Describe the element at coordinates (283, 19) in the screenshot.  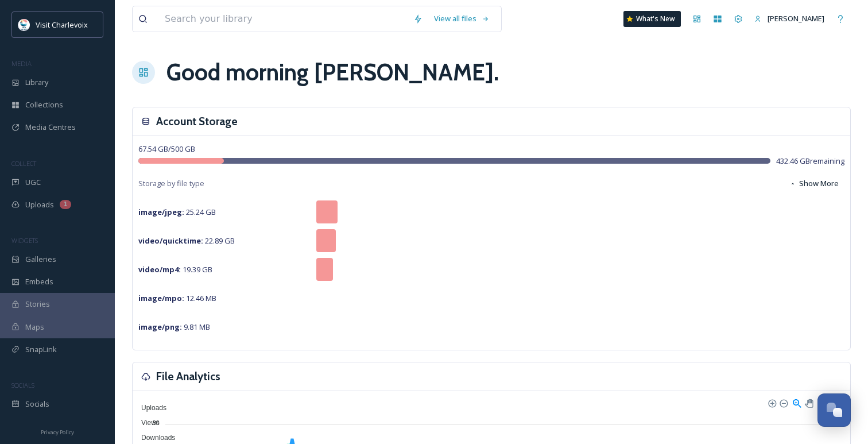
I see `input: Search your library` at that location.